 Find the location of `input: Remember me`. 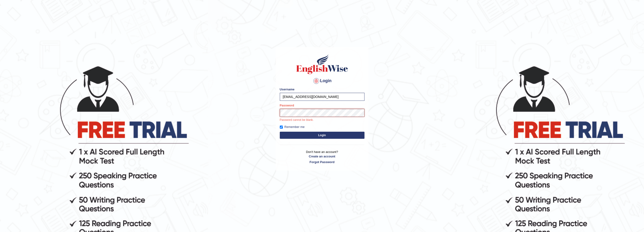

input: Remember me is located at coordinates (281, 127).